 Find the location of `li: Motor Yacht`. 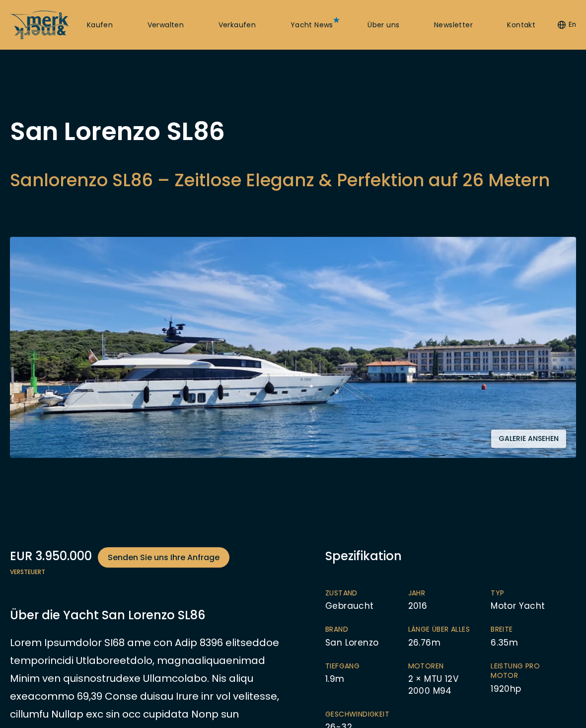

li: Motor Yacht is located at coordinates (532, 600).